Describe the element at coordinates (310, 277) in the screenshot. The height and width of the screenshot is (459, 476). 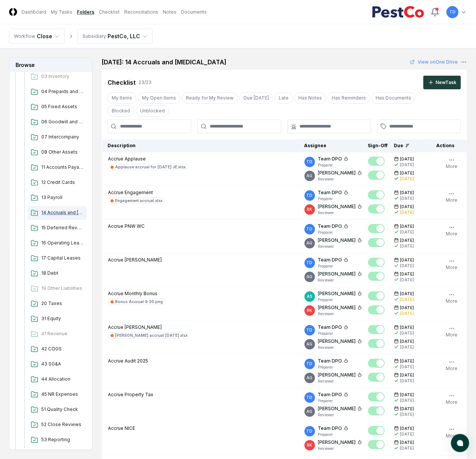
I see `span: AG` at that location.